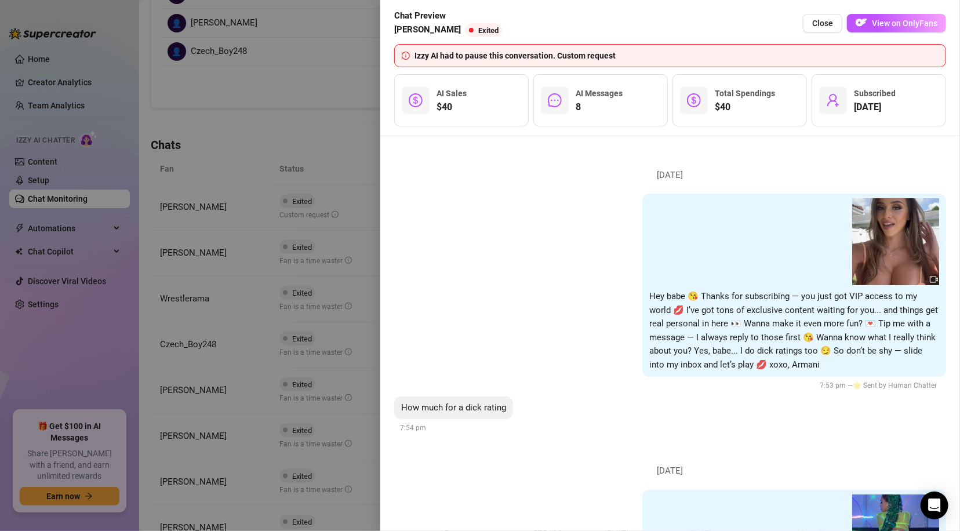 The image size is (960, 531). Describe the element at coordinates (406, 56) in the screenshot. I see `span: info-circle` at that location.